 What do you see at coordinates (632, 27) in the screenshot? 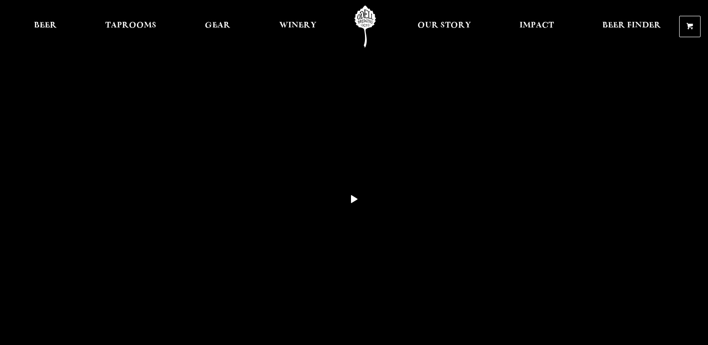
I see `a: Beer Finder` at bounding box center [632, 27].